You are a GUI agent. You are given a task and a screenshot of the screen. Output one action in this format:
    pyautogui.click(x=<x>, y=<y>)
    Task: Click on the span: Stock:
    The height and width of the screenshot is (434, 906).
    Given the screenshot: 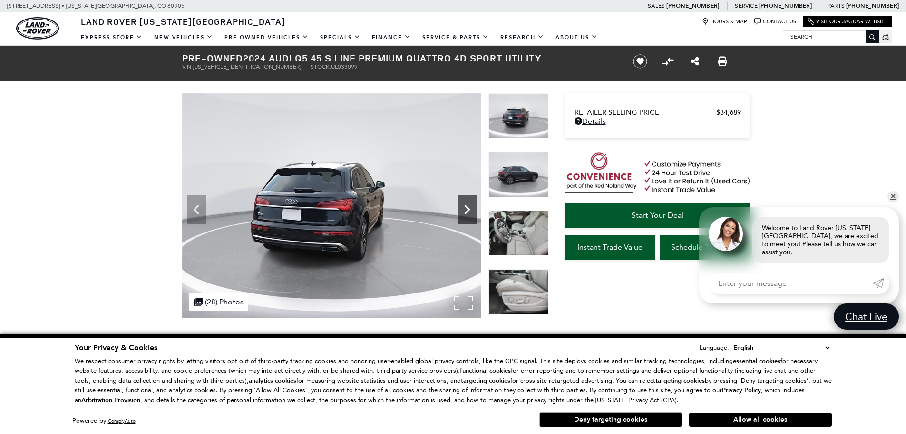 What is the action you would take?
    pyautogui.click(x=321, y=67)
    